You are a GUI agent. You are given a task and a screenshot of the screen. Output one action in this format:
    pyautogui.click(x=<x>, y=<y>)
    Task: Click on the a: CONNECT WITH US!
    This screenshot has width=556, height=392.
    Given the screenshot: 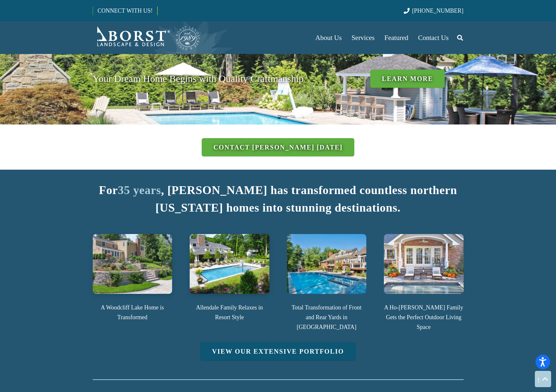 What is the action you would take?
    pyautogui.click(x=125, y=11)
    